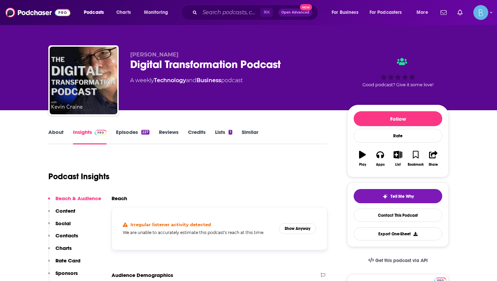 This screenshot has height=281, width=497. What do you see at coordinates (481, 13) in the screenshot?
I see `span: Logged in as BLASTmedia` at bounding box center [481, 13].